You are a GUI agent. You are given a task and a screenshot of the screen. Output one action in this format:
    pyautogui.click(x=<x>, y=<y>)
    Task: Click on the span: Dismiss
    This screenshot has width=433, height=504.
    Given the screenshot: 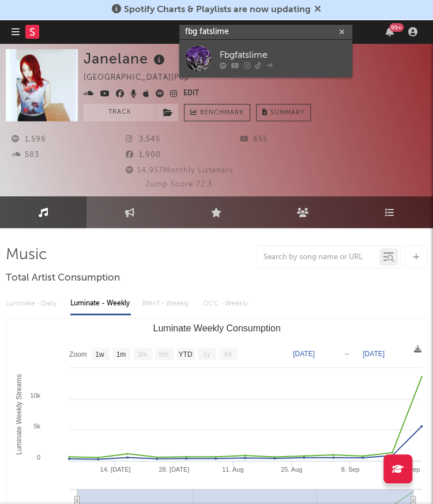 What is the action you would take?
    pyautogui.click(x=318, y=10)
    